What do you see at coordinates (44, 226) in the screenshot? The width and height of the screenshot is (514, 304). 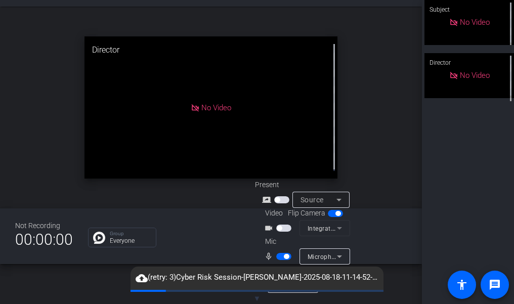 I see `div: Not Recording` at bounding box center [44, 226].